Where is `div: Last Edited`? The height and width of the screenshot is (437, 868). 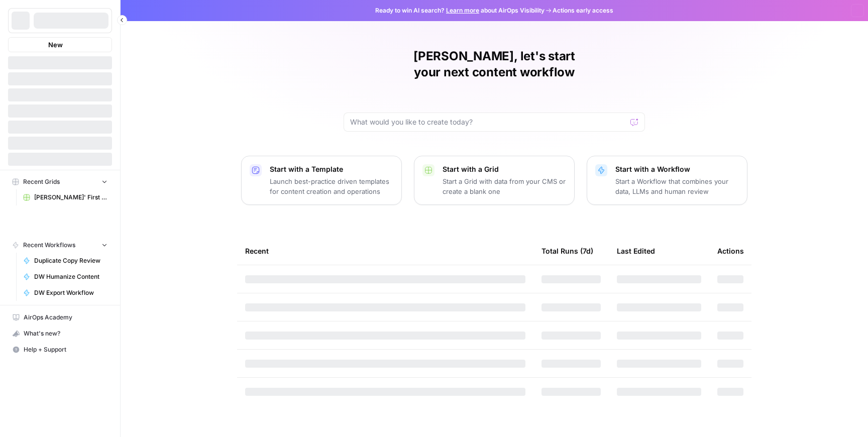 div: Last Edited is located at coordinates (636, 250).